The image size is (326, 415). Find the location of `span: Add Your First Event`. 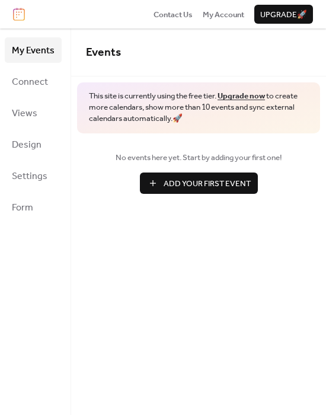

span: Add Your First Event is located at coordinates (207, 184).